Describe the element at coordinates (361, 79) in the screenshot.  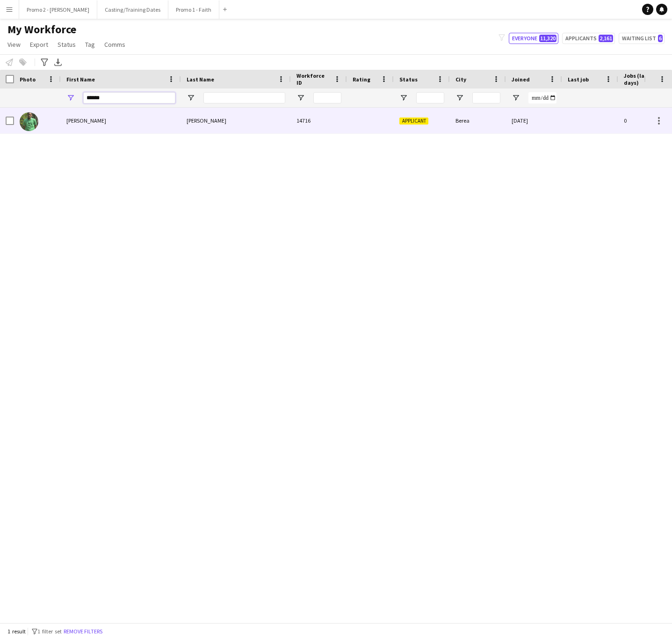
I see `span: Rating` at that location.